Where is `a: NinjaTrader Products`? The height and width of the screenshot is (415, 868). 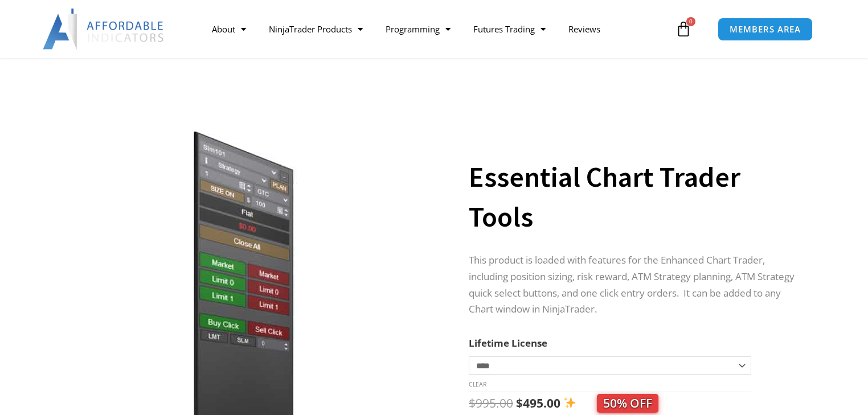
a: NinjaTrader Products is located at coordinates (316, 29).